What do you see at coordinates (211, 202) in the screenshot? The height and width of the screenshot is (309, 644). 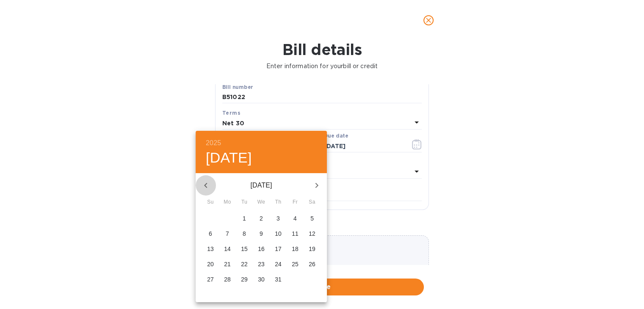 I see `span: Su` at bounding box center [211, 202].